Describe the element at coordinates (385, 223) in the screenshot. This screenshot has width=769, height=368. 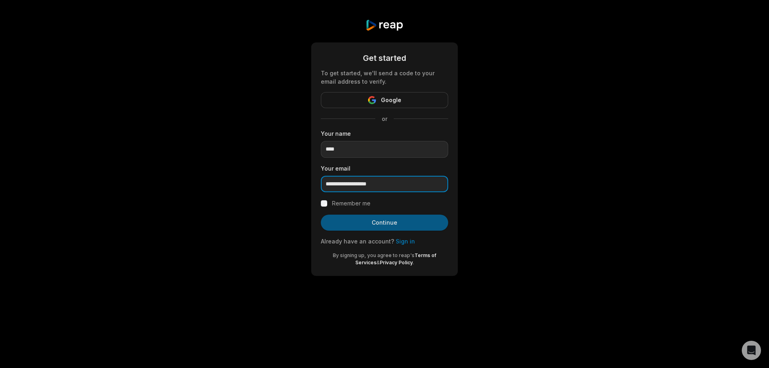
I see `button: Continue` at that location.